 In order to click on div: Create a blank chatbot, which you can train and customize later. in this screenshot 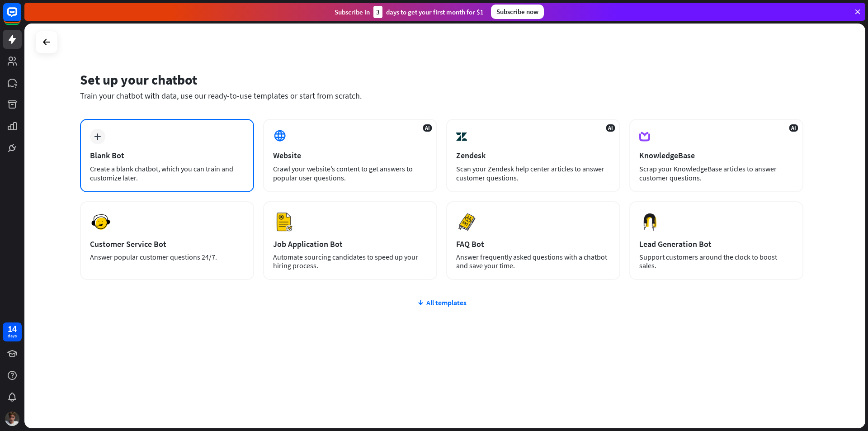, I will do `click(167, 173)`.